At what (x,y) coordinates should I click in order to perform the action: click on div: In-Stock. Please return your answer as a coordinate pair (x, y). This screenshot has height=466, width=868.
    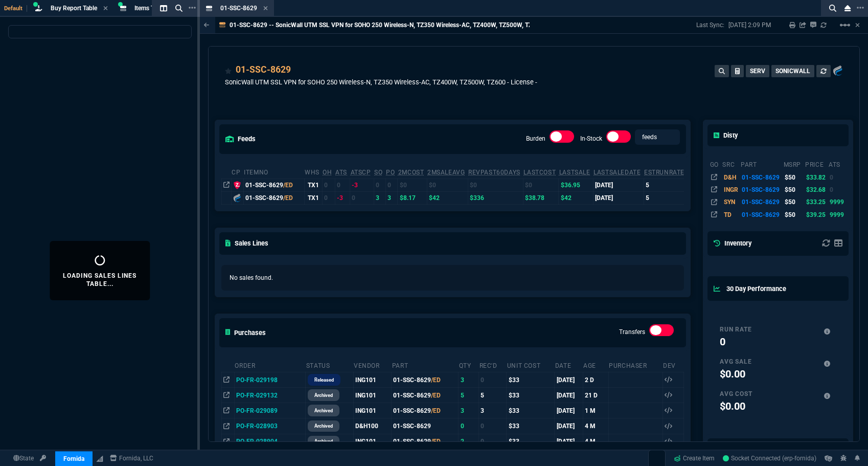
    Looking at the image, I should click on (619, 139).